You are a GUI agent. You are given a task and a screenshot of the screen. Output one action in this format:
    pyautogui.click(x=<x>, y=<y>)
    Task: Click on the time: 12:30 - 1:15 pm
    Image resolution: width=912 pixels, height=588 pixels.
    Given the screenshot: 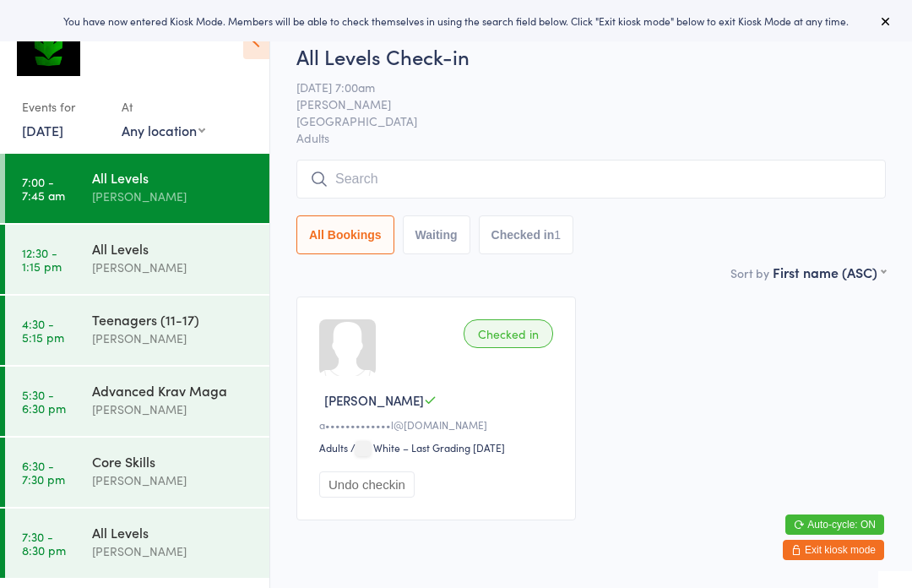 What is the action you would take?
    pyautogui.click(x=42, y=260)
    